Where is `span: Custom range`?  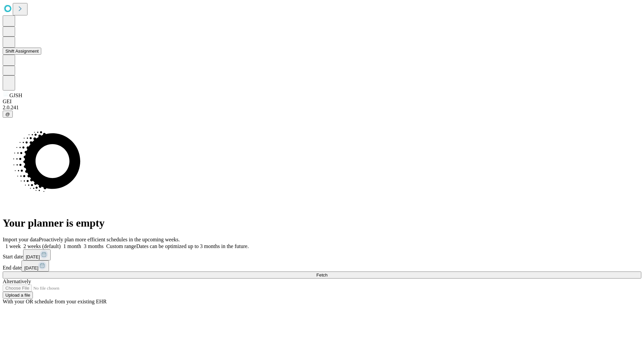 span: Custom range is located at coordinates (121, 246).